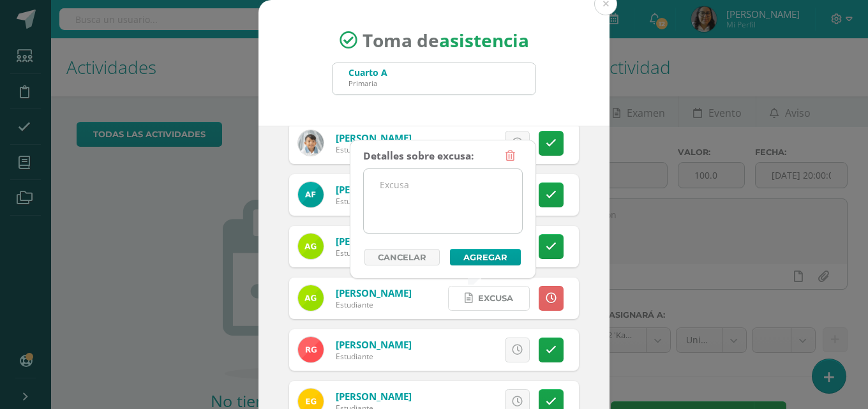  What do you see at coordinates (311, 246) in the screenshot?
I see `img: 3a773bc0f3c50e5bbf1c94d9046879bc.png` at bounding box center [311, 246].